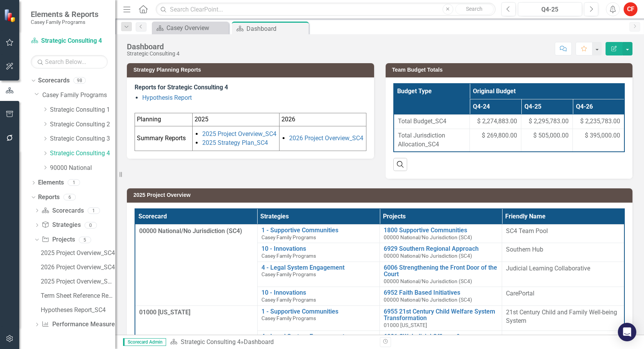  What do you see at coordinates (190, 28) in the screenshot?
I see `a: Casey Overview` at bounding box center [190, 28].